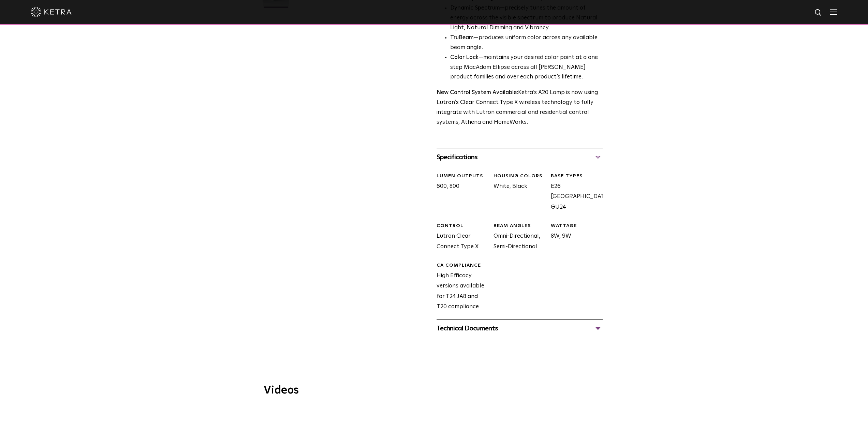 The image size is (868, 445). What do you see at coordinates (460, 192) in the screenshot?
I see `div: 600, 800` at bounding box center [460, 192].